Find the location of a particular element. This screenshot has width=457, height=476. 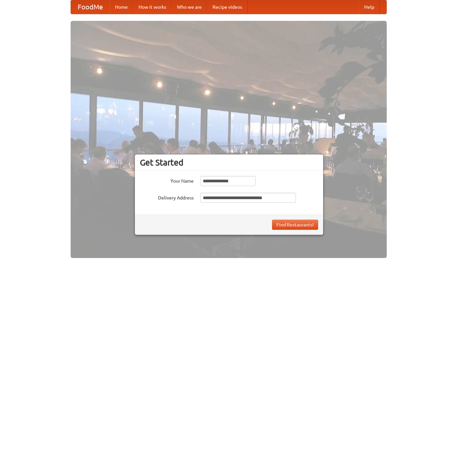

button: Find Restaurants! is located at coordinates (295, 225).